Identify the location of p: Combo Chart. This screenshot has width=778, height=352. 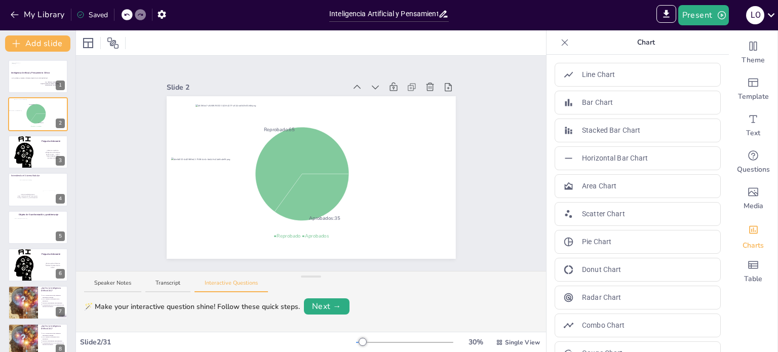
(603, 325).